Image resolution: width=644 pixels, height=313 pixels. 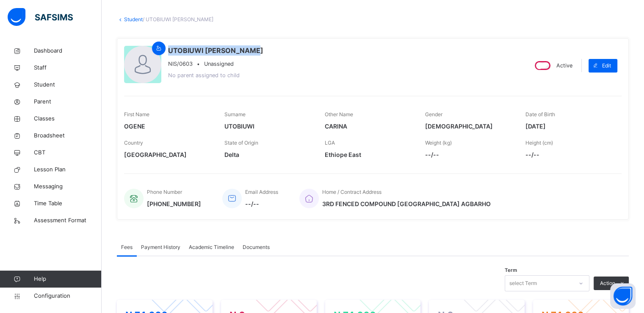 What do you see at coordinates (368, 154) in the screenshot?
I see `span: Ethiope East` at bounding box center [368, 154].